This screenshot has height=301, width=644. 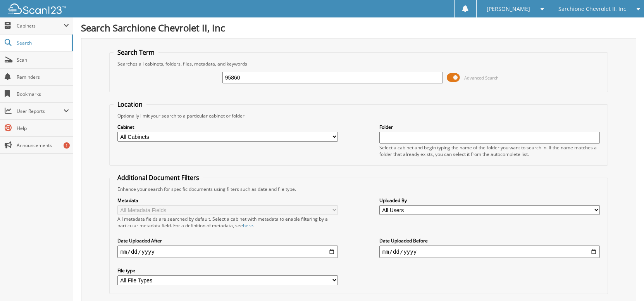 What do you see at coordinates (66, 145) in the screenshot?
I see `div: 1` at bounding box center [66, 145].